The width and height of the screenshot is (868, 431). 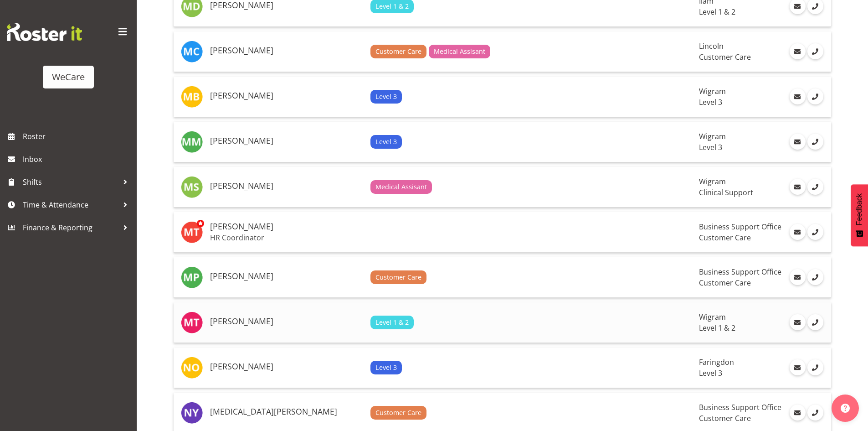 What do you see at coordinates (859, 216) in the screenshot?
I see `button: Feedback - Show survey` at bounding box center [859, 216].